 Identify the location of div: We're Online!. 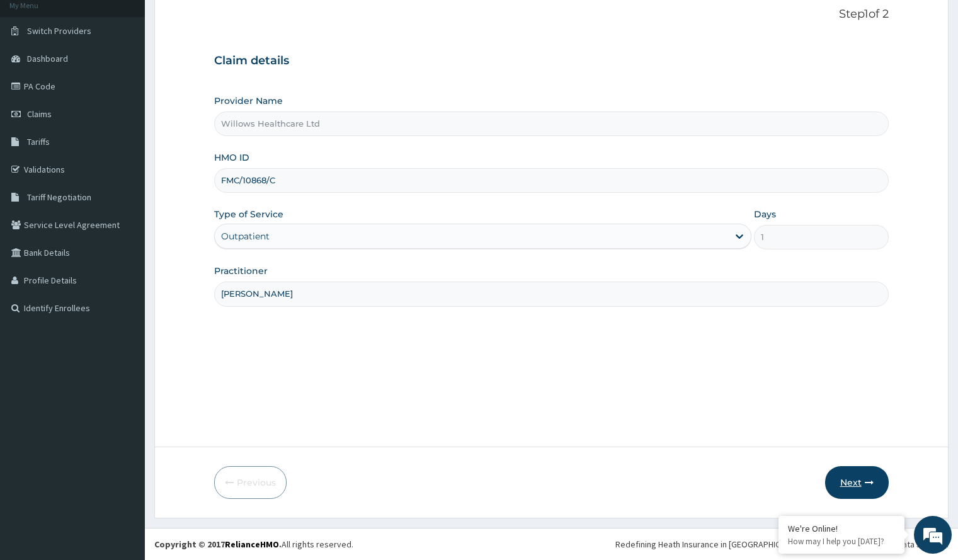
(842, 529).